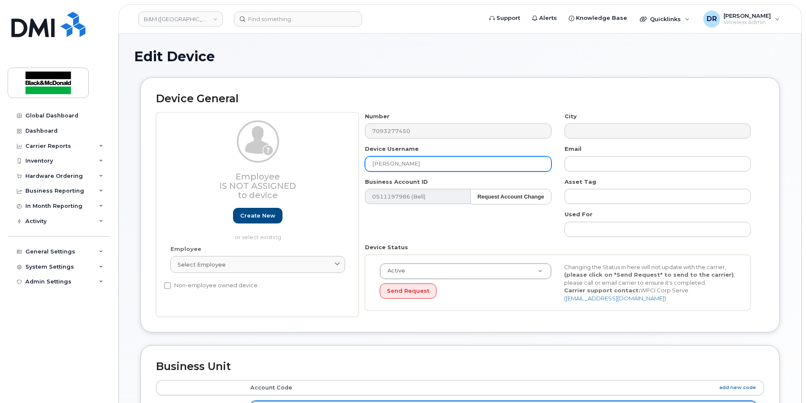  What do you see at coordinates (394, 271) in the screenshot?
I see `span: Active` at bounding box center [394, 271].